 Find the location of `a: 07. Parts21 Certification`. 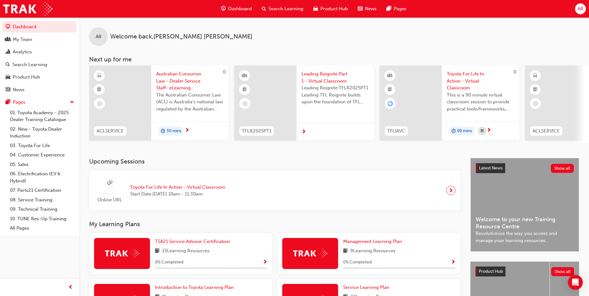

a: 07. Parts21 Certification is located at coordinates (42, 190).